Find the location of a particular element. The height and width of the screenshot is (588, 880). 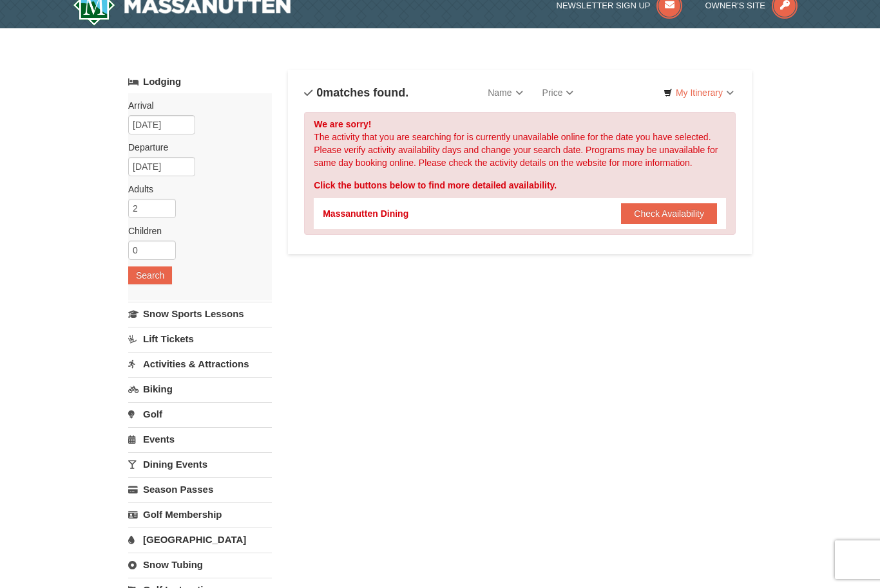

span: 0 is located at coordinates (319, 93).